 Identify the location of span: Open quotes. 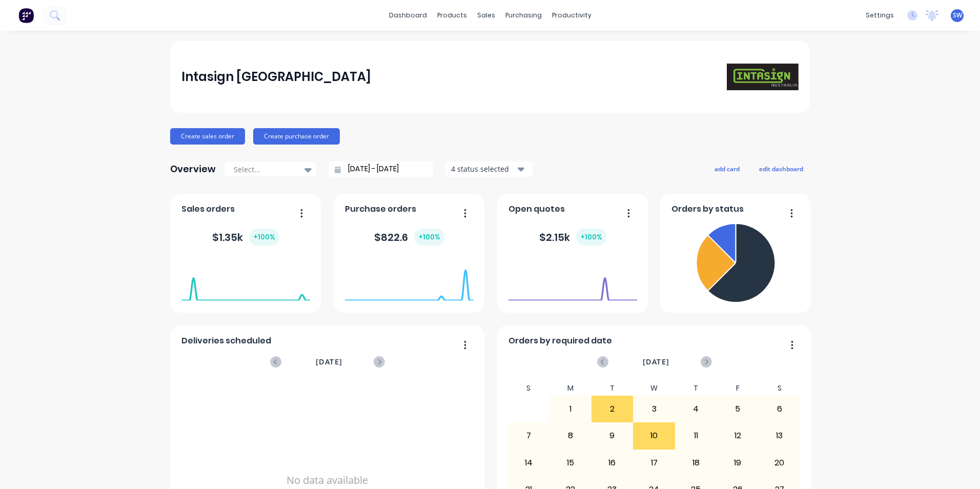
(537, 209).